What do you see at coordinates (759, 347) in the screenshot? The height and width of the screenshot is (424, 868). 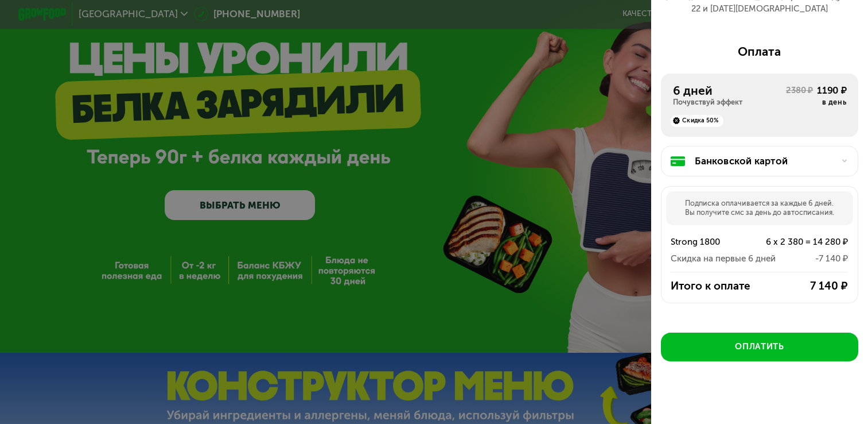 I see `div: Оплатить` at bounding box center [759, 347].